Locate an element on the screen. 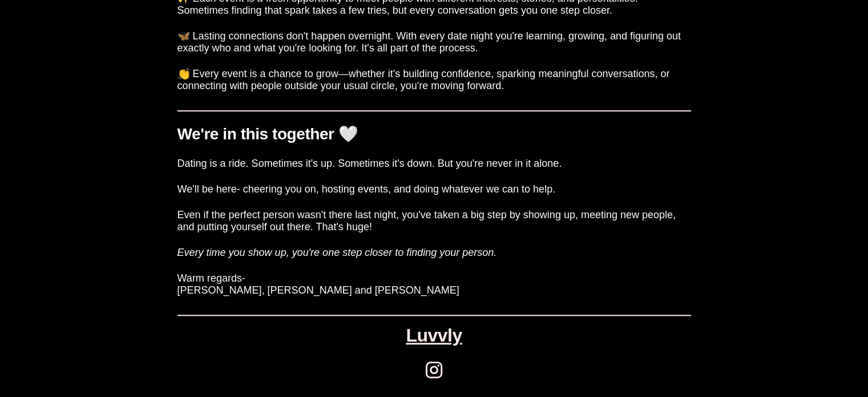 The height and width of the screenshot is (397, 868). i: Every time you show up, you're one step closer to finding your person. is located at coordinates (337, 253).